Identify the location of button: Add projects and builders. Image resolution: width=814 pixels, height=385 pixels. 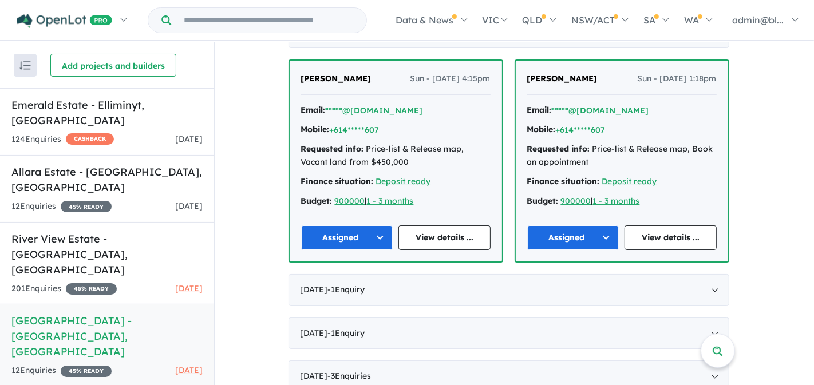
(113, 65).